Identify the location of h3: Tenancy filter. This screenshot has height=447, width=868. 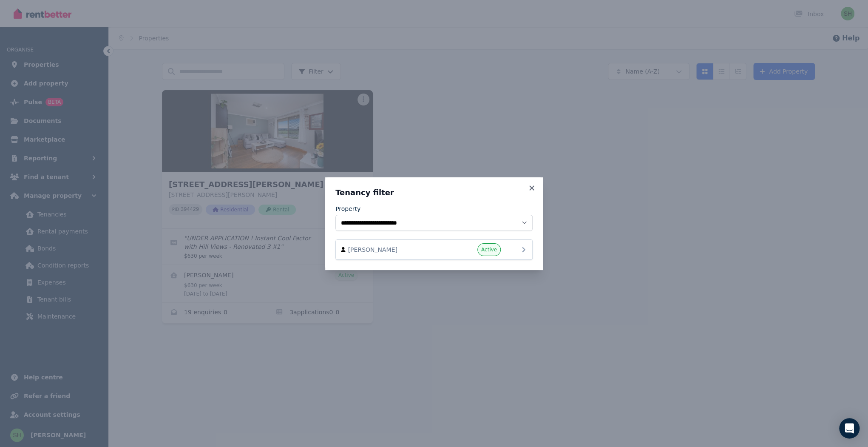
(434, 193).